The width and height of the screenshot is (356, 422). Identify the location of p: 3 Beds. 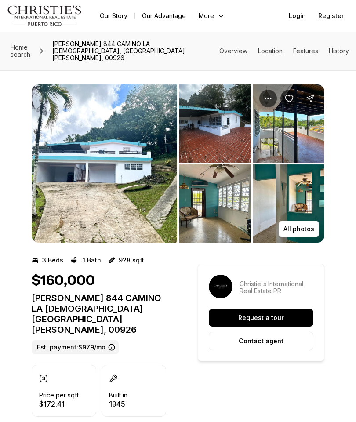
(53, 260).